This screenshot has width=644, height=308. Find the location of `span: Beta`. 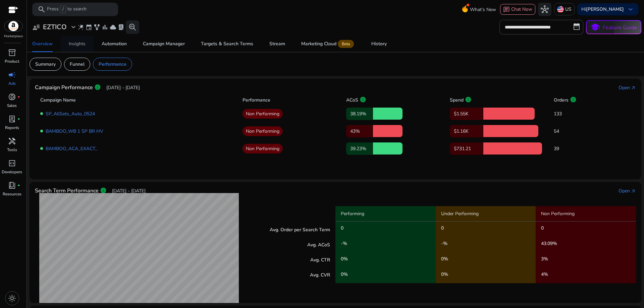

span: Beta is located at coordinates (346, 44).